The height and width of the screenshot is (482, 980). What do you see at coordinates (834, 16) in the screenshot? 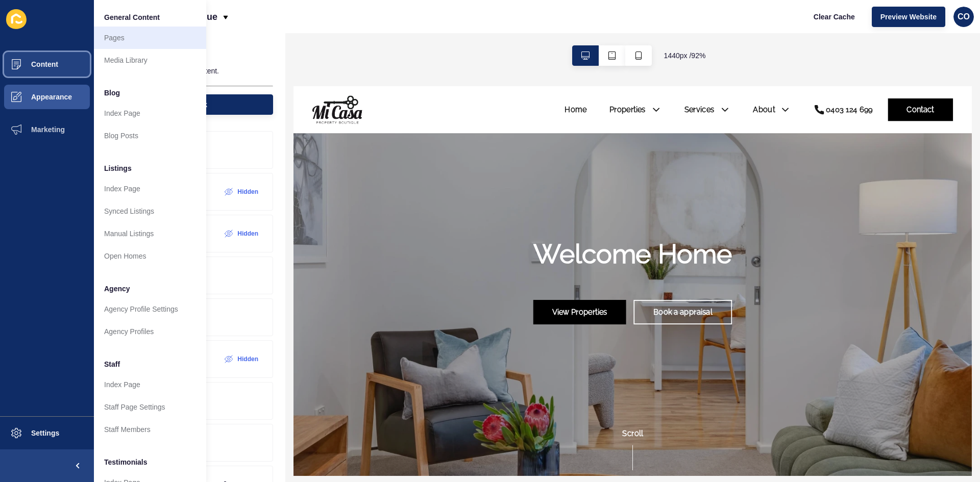
I see `span: Clear Cache` at bounding box center [834, 16].